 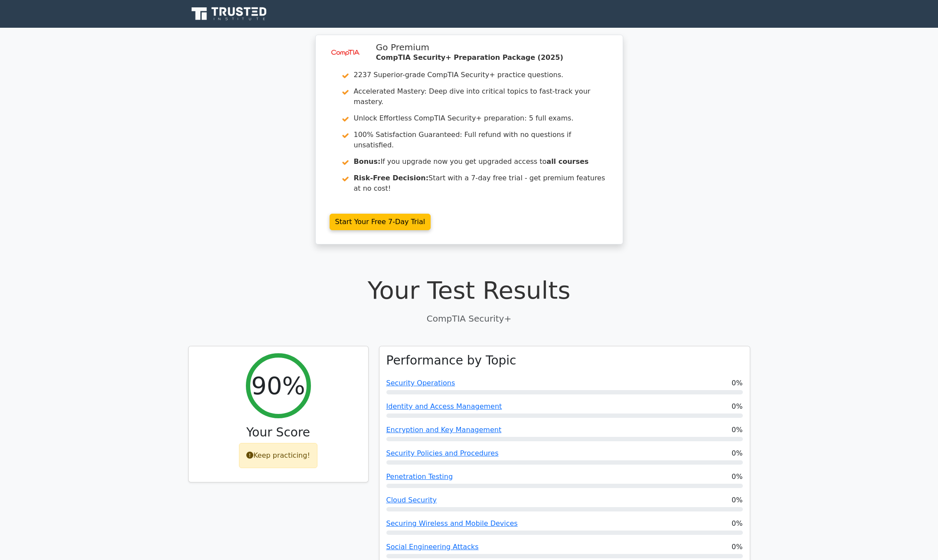 What do you see at coordinates (444, 406) in the screenshot?
I see `a: Identity and Access Management` at bounding box center [444, 406].